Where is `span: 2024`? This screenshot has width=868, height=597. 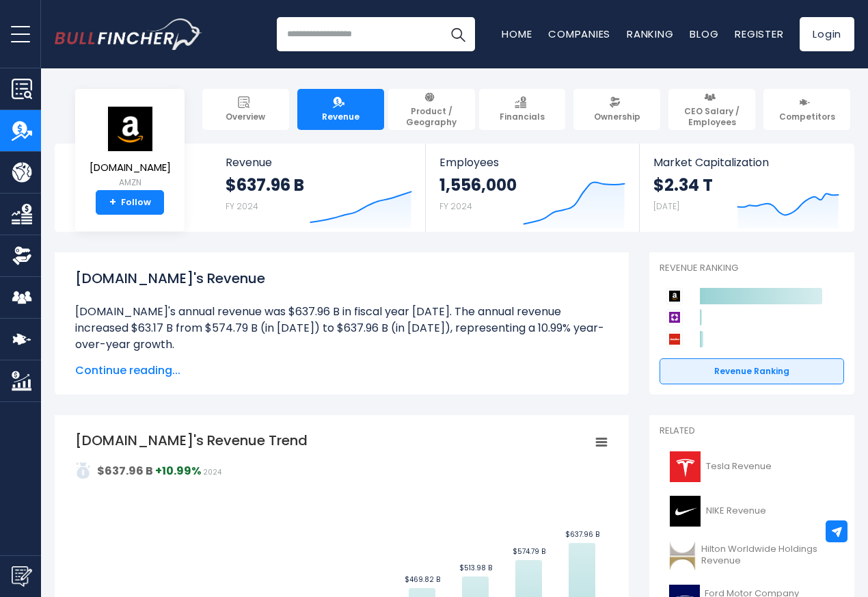 span: 2024 is located at coordinates (212, 472).